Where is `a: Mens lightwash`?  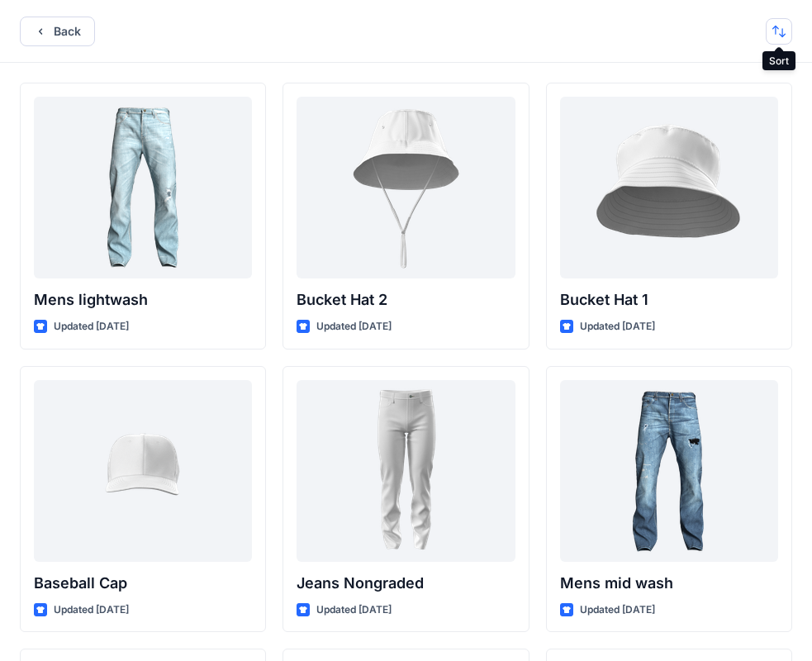 a: Mens lightwash is located at coordinates (143, 188).